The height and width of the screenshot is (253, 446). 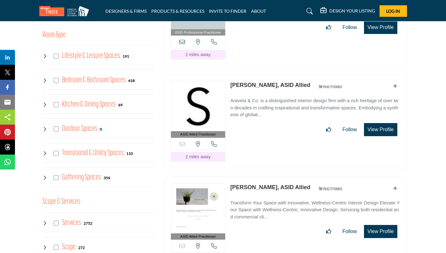 I want to click on div: DESIGN YOUR LISTING, so click(x=348, y=11).